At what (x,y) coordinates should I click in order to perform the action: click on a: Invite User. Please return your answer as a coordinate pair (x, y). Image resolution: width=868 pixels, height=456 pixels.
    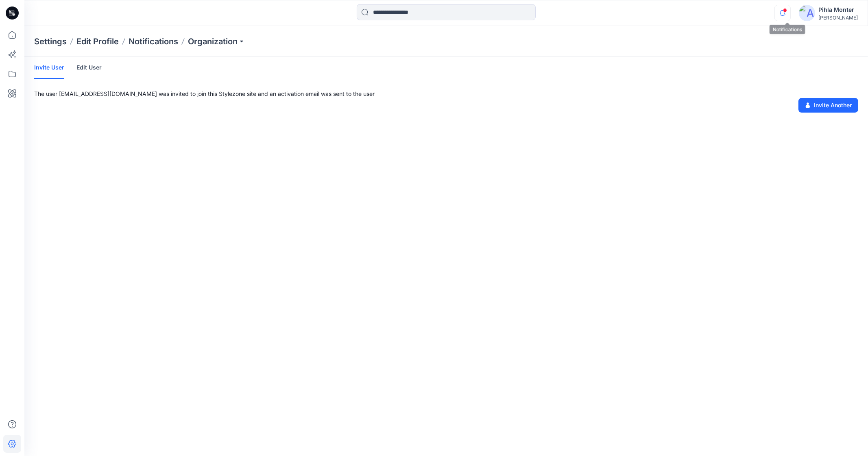
    Looking at the image, I should click on (49, 68).